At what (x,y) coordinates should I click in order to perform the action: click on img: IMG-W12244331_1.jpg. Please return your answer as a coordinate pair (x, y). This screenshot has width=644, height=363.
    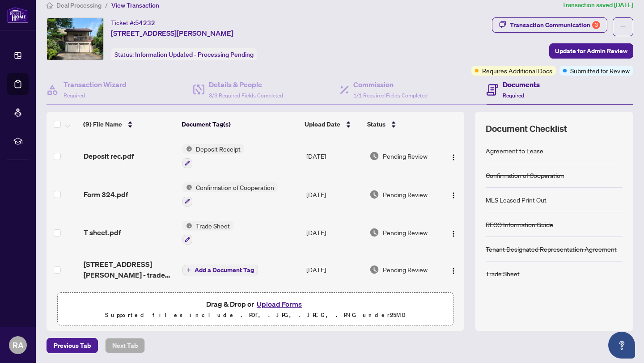
    Looking at the image, I should click on (75, 39).